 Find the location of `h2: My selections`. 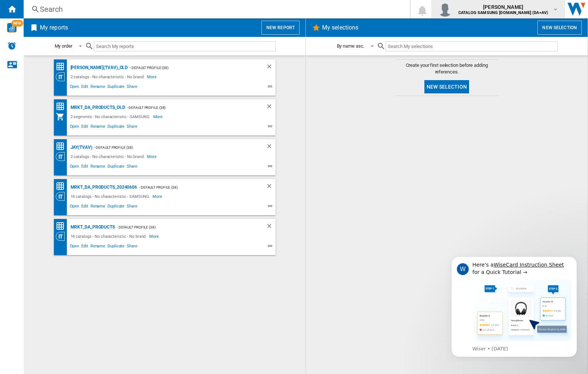

h2: My selections is located at coordinates (340, 28).